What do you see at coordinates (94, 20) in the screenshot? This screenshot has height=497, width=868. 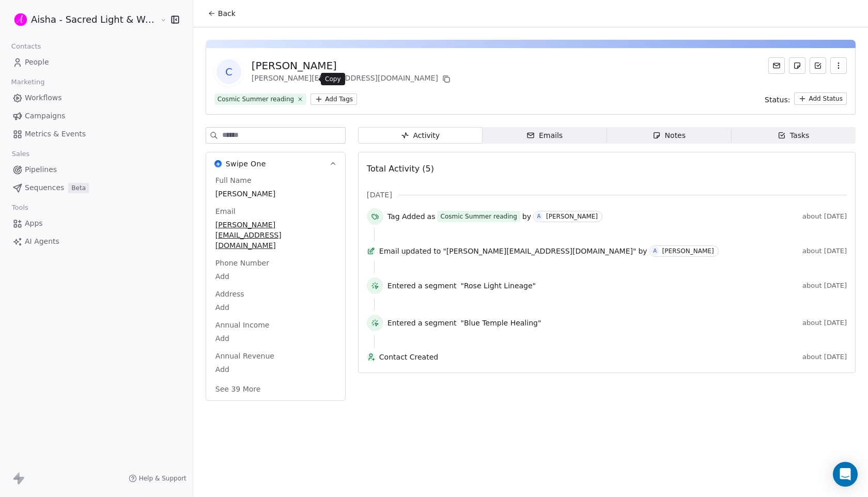 I see `span: Aisha - Sacred Light & Water Priestess` at bounding box center [94, 20].